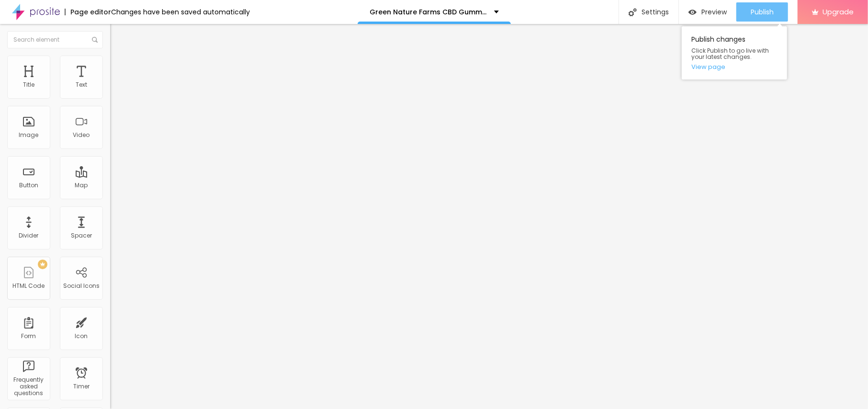 This screenshot has height=409, width=868. What do you see at coordinates (28, 386) in the screenshot?
I see `div: Frequently asked questions` at bounding box center [28, 386].